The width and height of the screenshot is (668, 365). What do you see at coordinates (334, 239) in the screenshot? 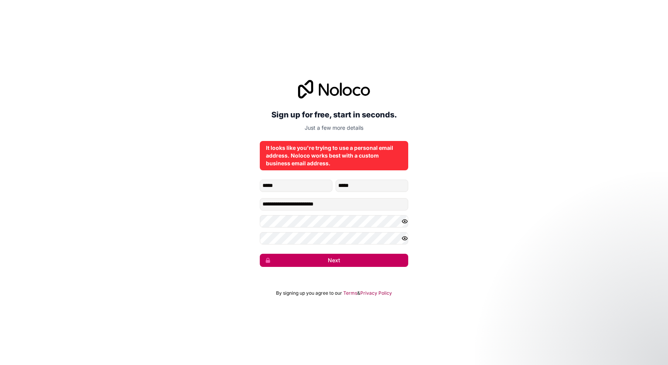
I see `input: Confirm password` at bounding box center [334, 239].